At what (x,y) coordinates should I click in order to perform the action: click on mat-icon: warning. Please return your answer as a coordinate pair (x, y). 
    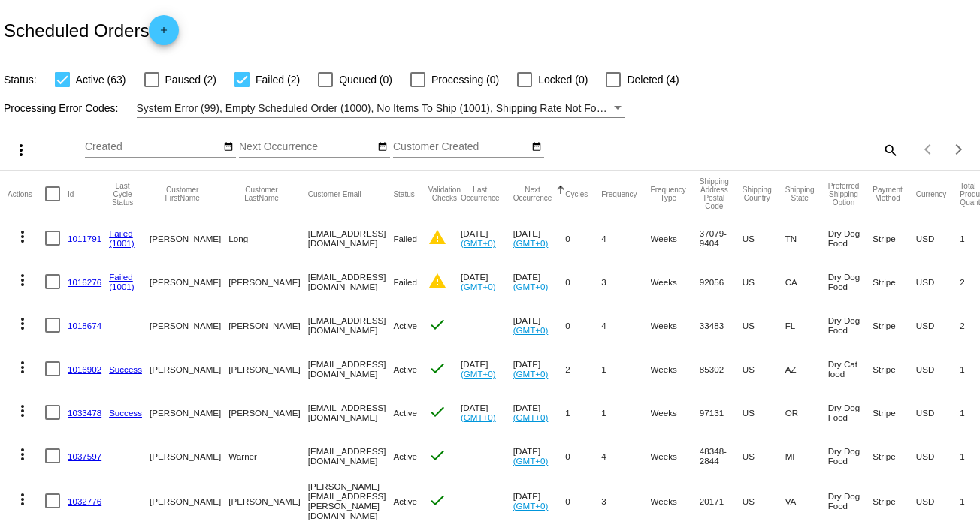
    Looking at the image, I should click on (438, 237).